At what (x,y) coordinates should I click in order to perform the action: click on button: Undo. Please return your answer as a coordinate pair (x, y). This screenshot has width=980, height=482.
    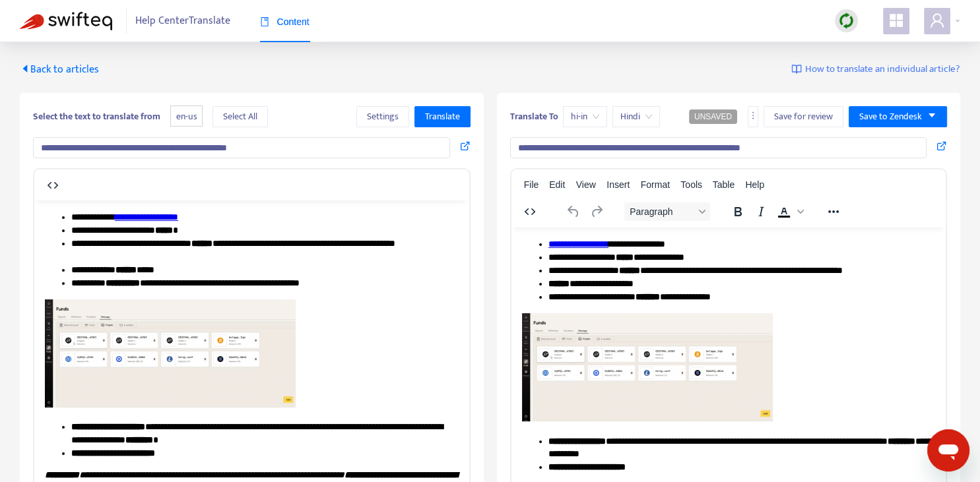
    Looking at the image, I should click on (573, 212).